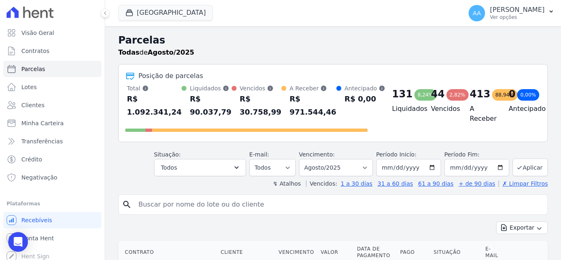 The height and width of the screenshot is (260, 561). What do you see at coordinates (38, 33) in the screenshot?
I see `span: Visão Geral` at bounding box center [38, 33].